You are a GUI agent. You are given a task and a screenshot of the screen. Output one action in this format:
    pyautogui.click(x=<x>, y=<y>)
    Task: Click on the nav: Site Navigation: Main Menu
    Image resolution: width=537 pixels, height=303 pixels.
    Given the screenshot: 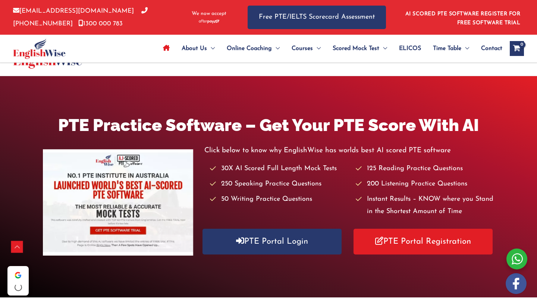 What is the action you would take?
    pyautogui.click(x=329, y=48)
    